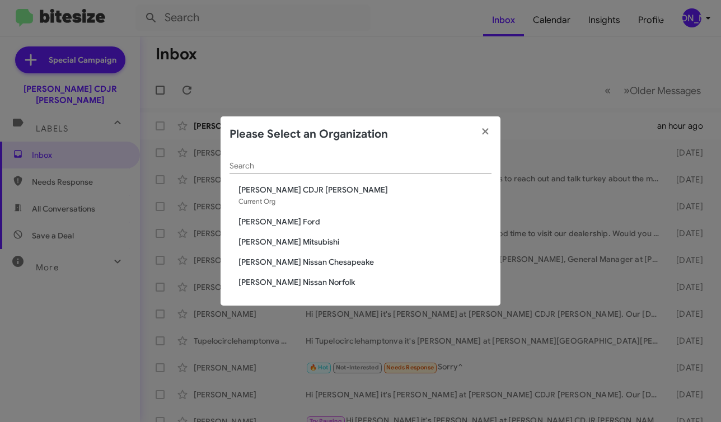 This screenshot has width=721, height=422. Describe the element at coordinates (308, 134) in the screenshot. I see `h2: Please Select an Organization` at that location.